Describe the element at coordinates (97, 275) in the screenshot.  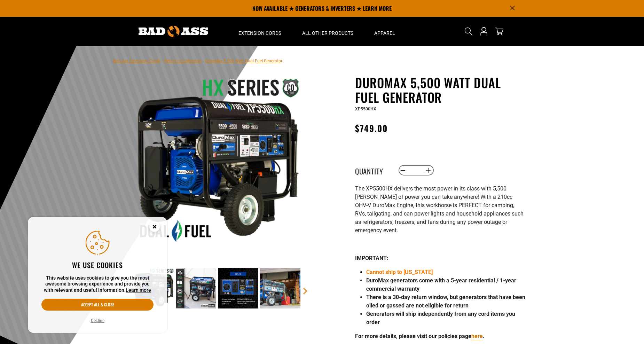
I see `aside: Cookie Consent` at that location.